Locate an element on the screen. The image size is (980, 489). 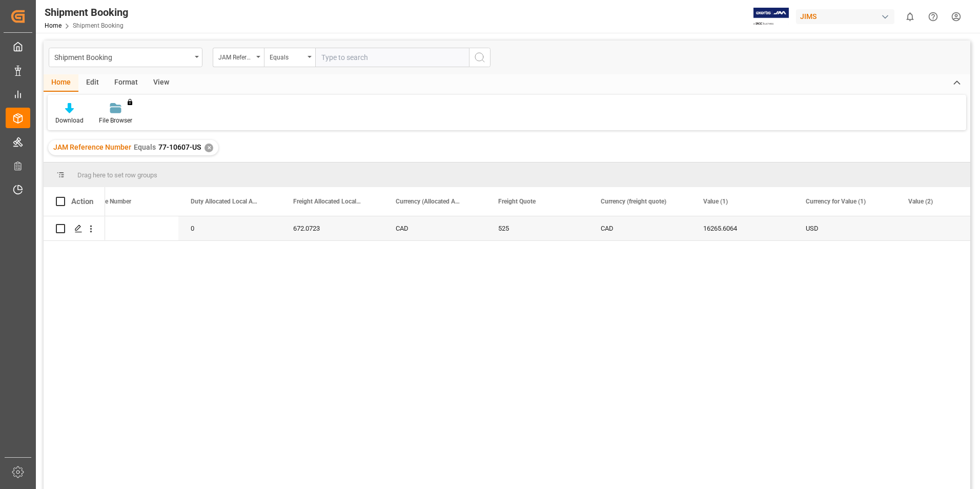
div: Press SPACE to select this row. is located at coordinates (75, 229).